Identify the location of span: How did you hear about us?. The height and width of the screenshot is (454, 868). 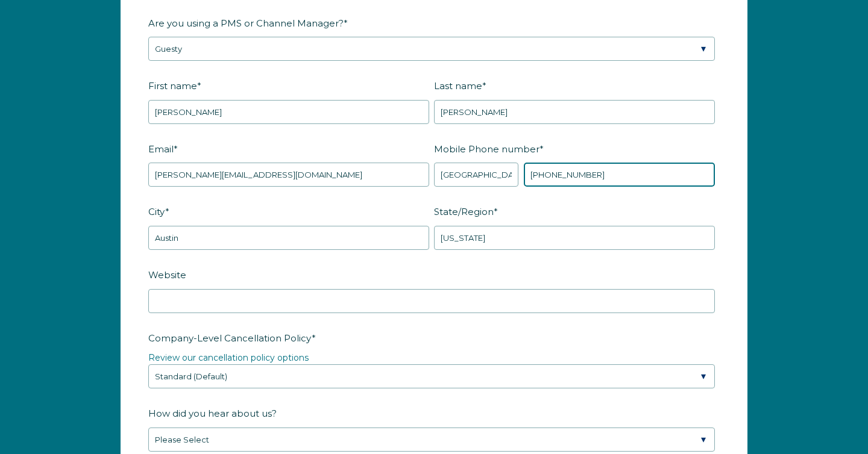
(213, 413).